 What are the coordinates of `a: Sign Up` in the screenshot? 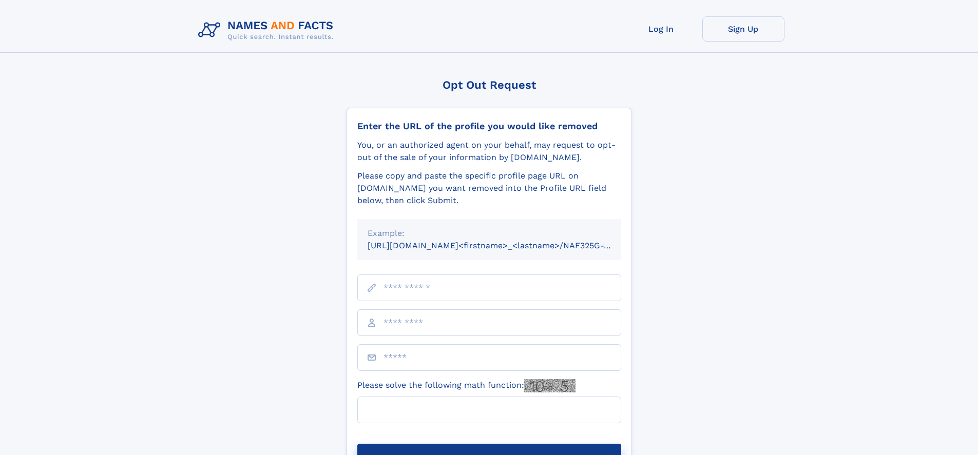 It's located at (743, 29).